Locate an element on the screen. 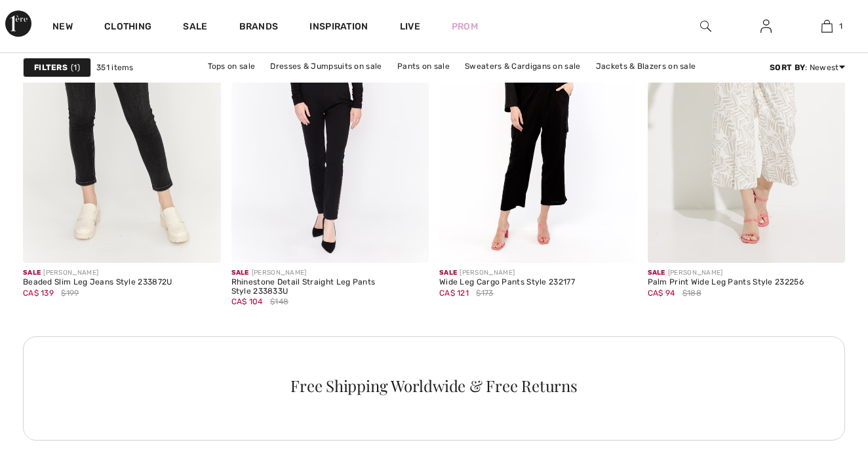 Image resolution: width=868 pixels, height=474 pixels. img: My Info is located at coordinates (765, 27).